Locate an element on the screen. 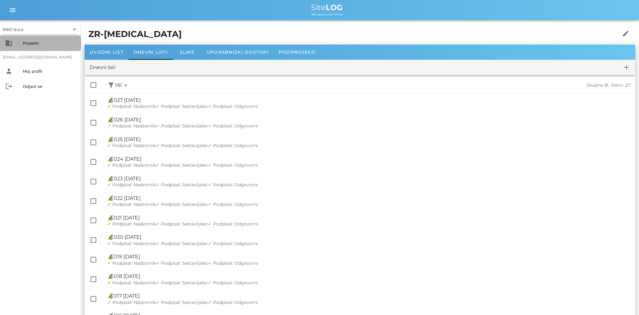 Image resolution: width=639 pixels, height=315 pixels. span: Podprojekti is located at coordinates (297, 52).